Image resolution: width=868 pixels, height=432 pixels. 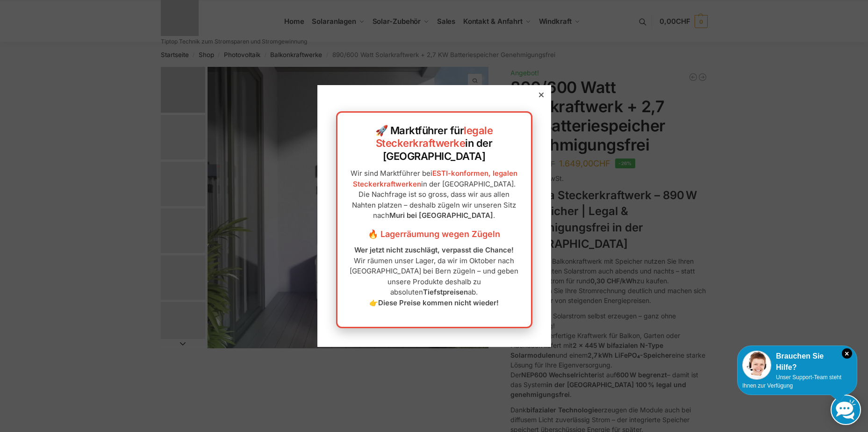 I want to click on strong: Tiefstpreisen, so click(x=445, y=292).